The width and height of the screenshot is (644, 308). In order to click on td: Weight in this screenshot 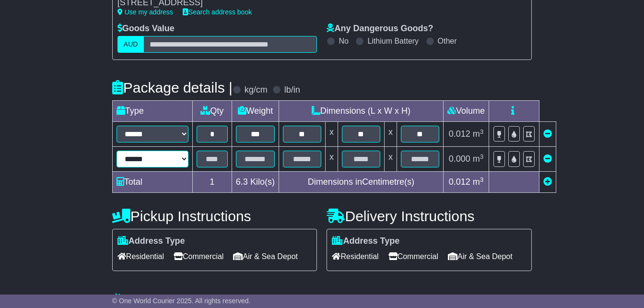, I will do `click(255, 111)`.